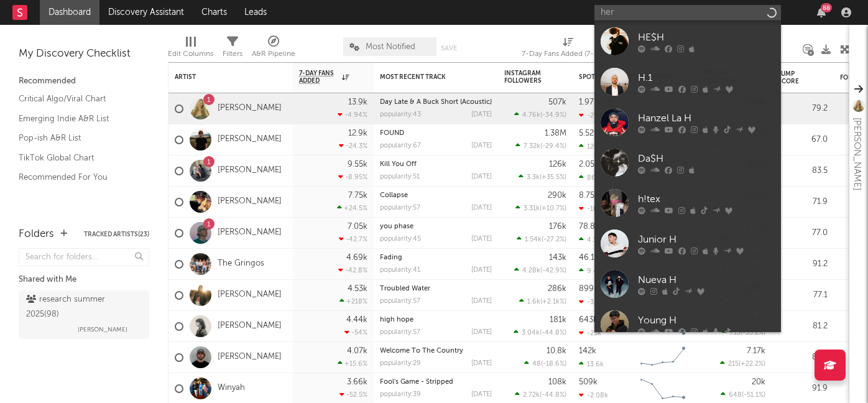 The height and width of the screenshot is (403, 868). What do you see at coordinates (706, 240) in the screenshot?
I see `div: Junior H` at bounding box center [706, 240].